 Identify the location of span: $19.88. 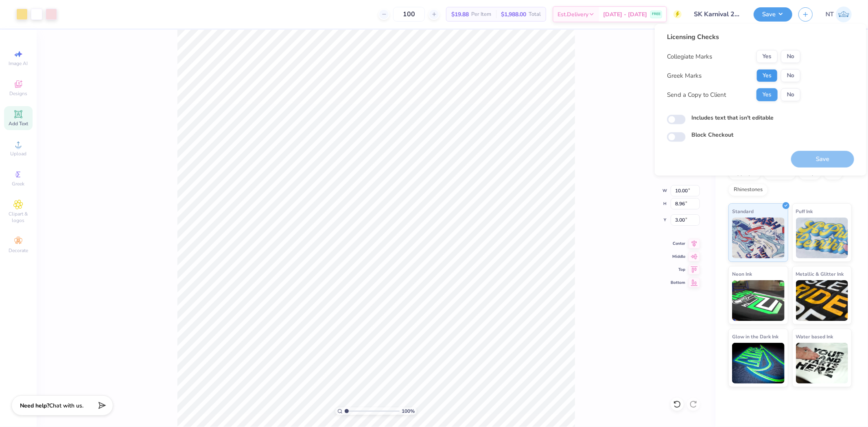
(460, 14).